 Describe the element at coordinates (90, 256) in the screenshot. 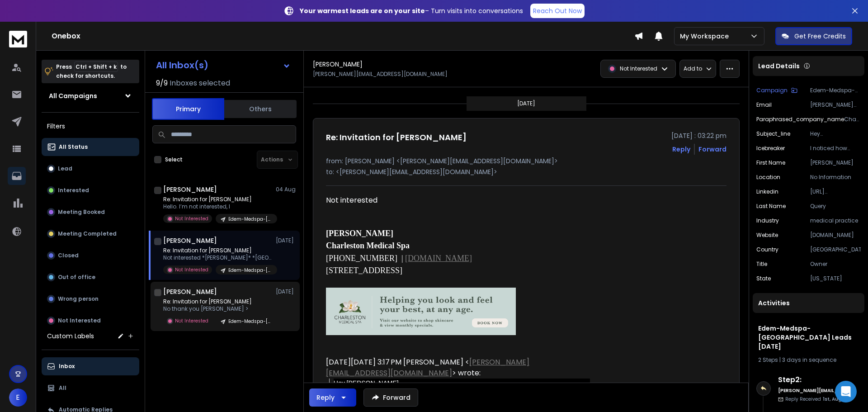

I see `button: Closed` at that location.